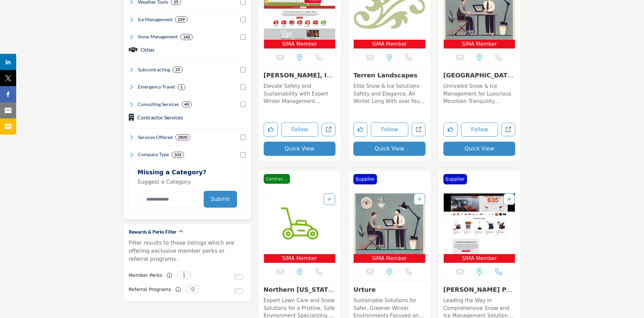 This screenshot has height=318, width=644. I want to click on button: Submit, so click(220, 199).